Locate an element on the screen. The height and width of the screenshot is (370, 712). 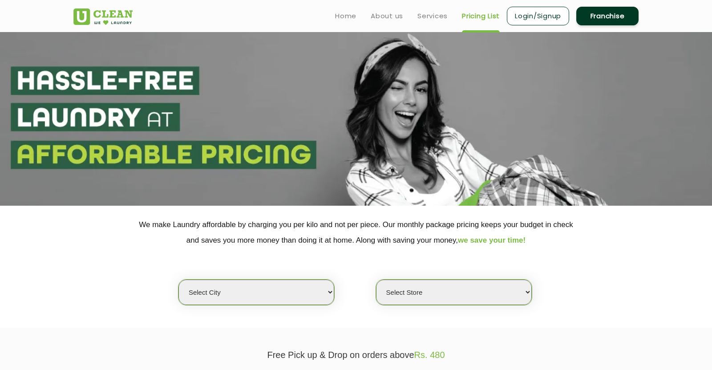
span: we save your time! is located at coordinates (492, 240).